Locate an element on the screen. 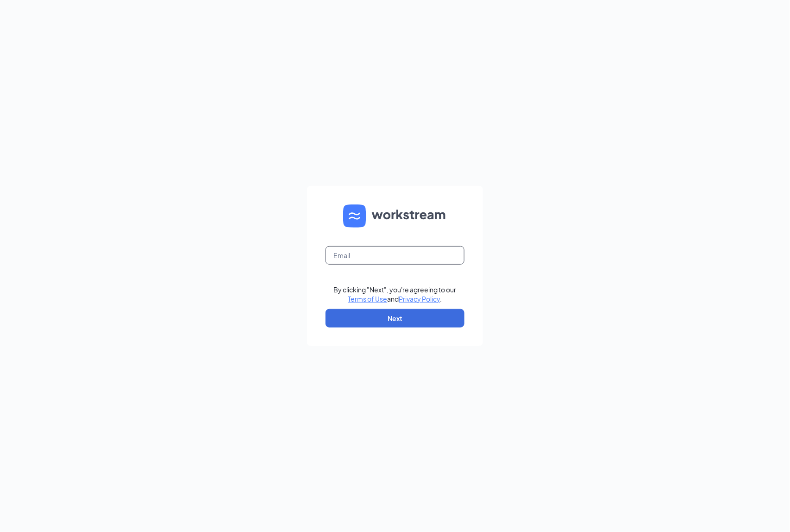  input: Email is located at coordinates (395, 255).